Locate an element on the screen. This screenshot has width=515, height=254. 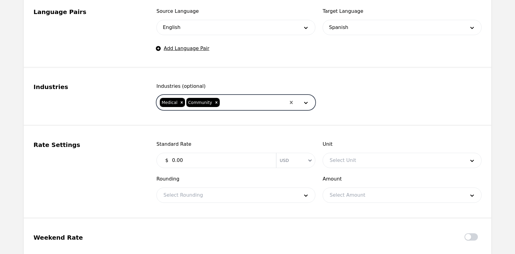
span: Industries (optional) is located at coordinates (236, 86).